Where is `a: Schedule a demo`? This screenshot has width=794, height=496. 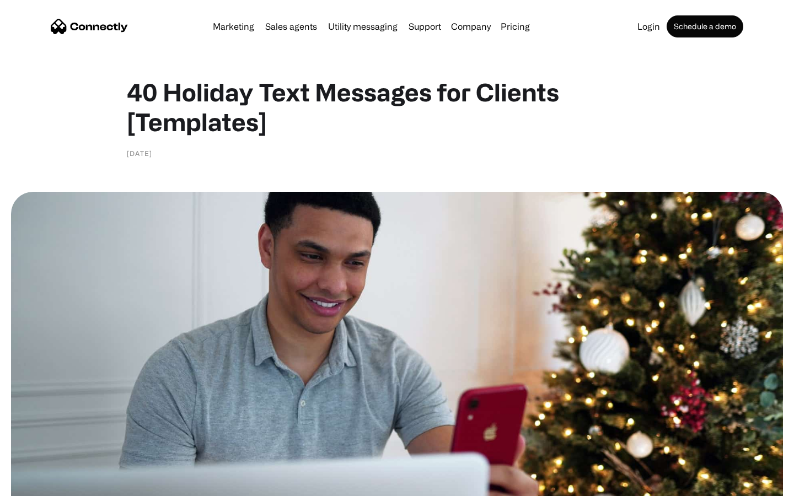 a: Schedule a demo is located at coordinates (705, 26).